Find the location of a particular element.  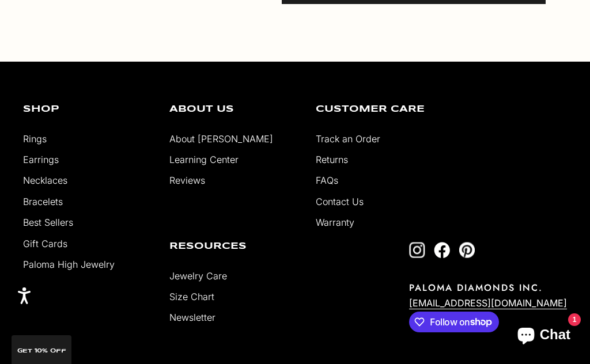

a: Track an Order is located at coordinates (348, 138).